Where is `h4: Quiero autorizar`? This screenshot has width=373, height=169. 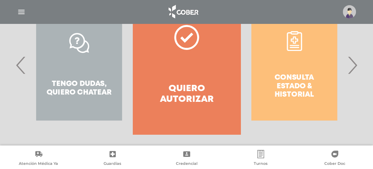
h4: Quiero autorizar is located at coordinates (186, 94).